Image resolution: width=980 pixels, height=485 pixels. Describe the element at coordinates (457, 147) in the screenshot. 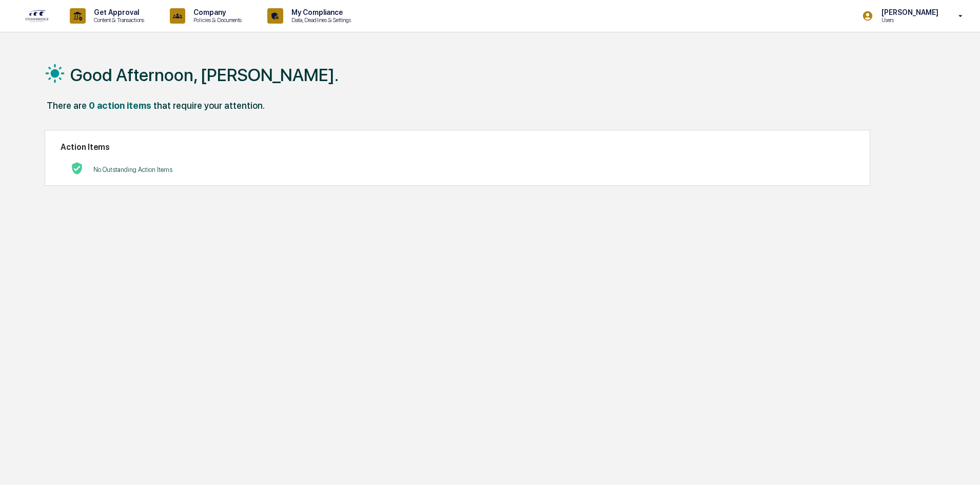

I see `h2: Action Items` at that location.